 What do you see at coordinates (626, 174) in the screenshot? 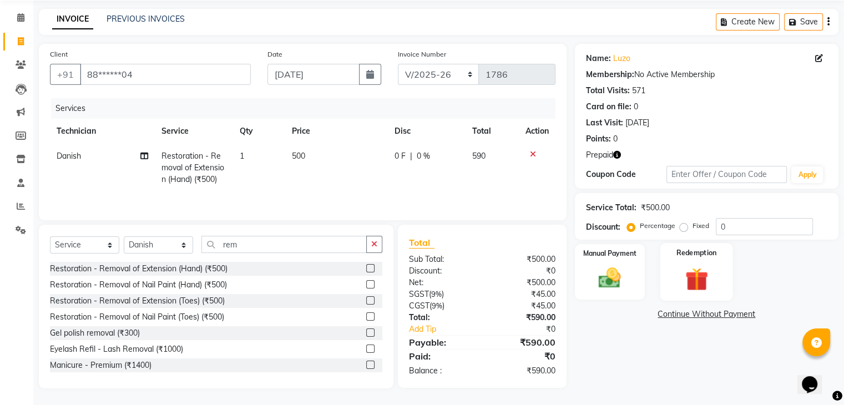
I see `div: Coupon Code` at bounding box center [626, 174].